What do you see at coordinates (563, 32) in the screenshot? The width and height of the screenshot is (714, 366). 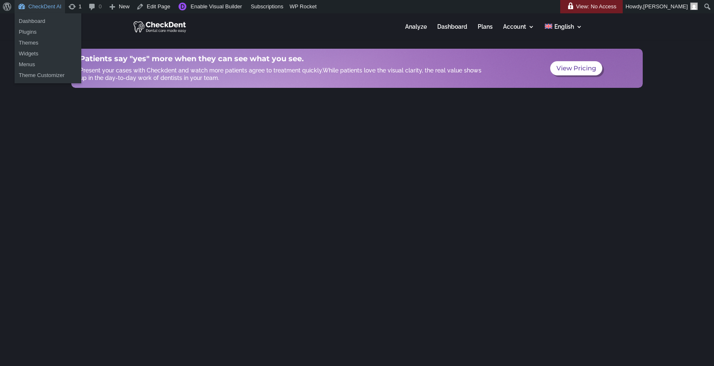 I see `a: English` at bounding box center [563, 32].